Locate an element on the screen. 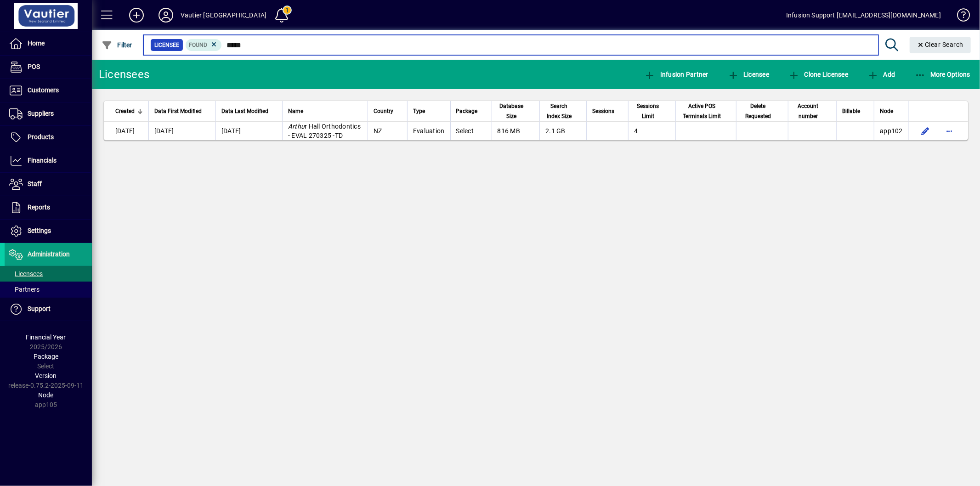  div: Country is located at coordinates (388, 111).